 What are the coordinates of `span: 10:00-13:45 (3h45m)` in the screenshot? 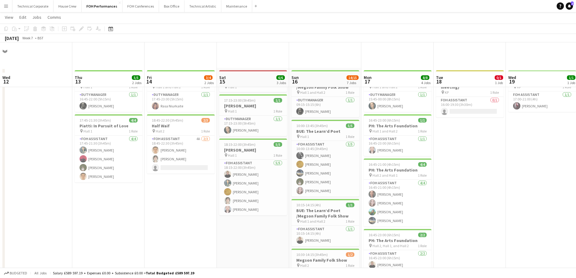 It's located at (312, 126).